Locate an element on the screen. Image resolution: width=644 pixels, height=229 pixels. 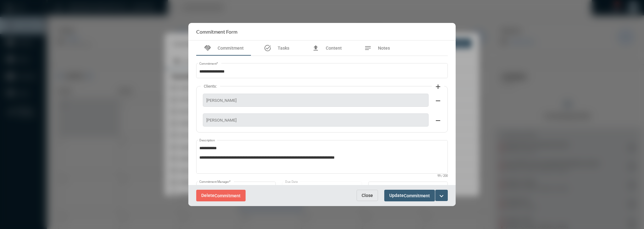
mat-icon: file_upload is located at coordinates (316, 48).